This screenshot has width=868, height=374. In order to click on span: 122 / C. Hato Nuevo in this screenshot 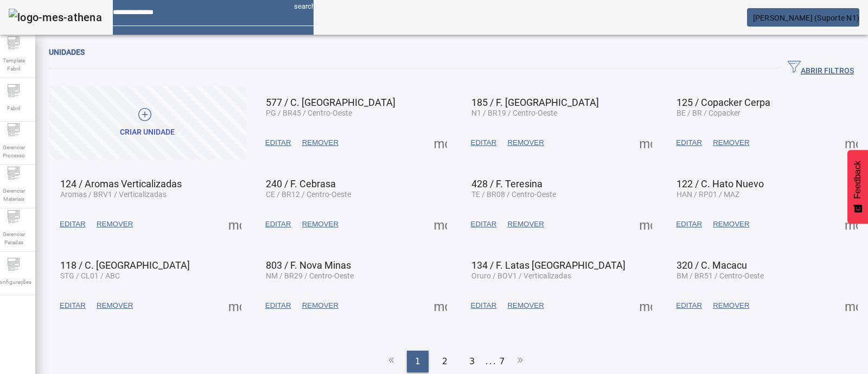, I will do `click(720, 184)`.